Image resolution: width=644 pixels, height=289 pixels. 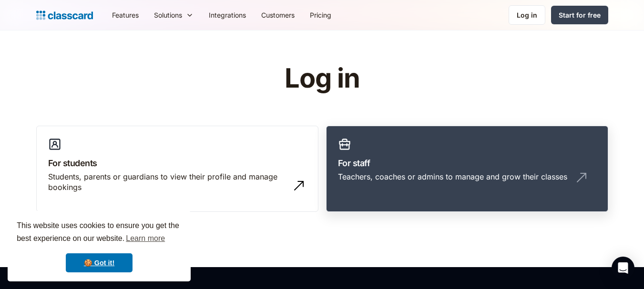 I want to click on span: This website uses cookies to ensure you get the best experience on our website., so click(x=99, y=232).